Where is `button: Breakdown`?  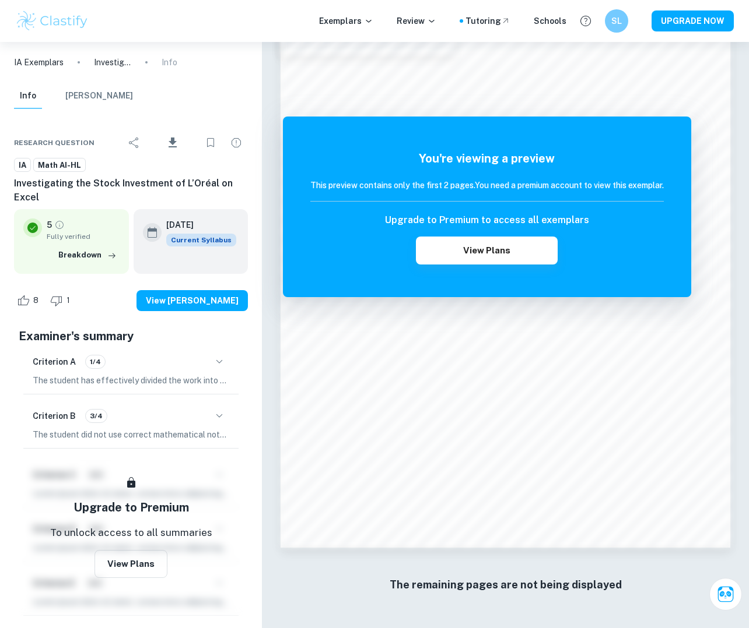 button: Breakdown is located at coordinates (87, 255).